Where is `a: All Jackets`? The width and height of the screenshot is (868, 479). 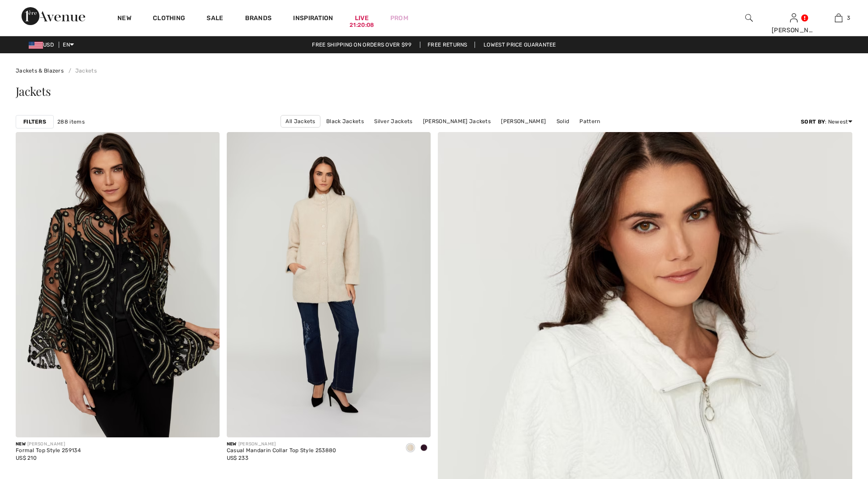
a: All Jackets is located at coordinates (300, 122).